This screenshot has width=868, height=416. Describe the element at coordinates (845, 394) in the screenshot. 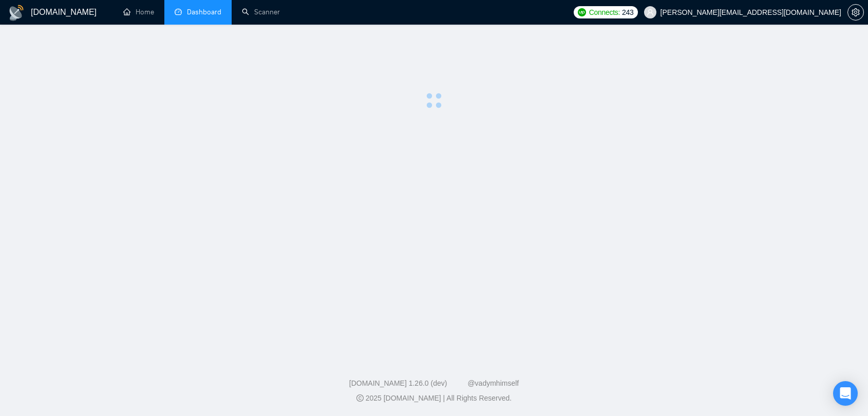

I see `div: Open Intercom Messenger` at that location.